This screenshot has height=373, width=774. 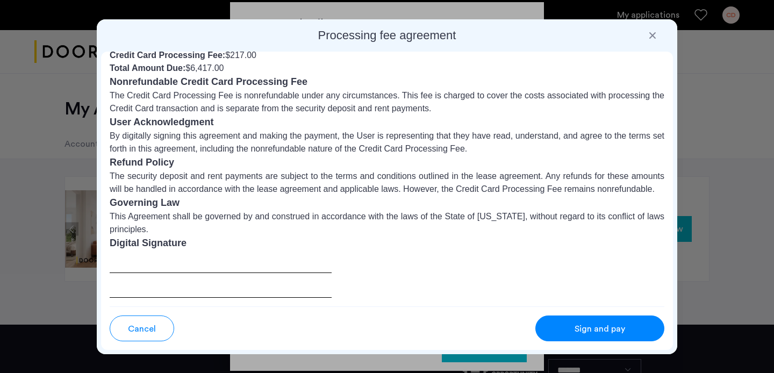 What do you see at coordinates (600, 329) in the screenshot?
I see `span: Sign and pay` at bounding box center [600, 329].